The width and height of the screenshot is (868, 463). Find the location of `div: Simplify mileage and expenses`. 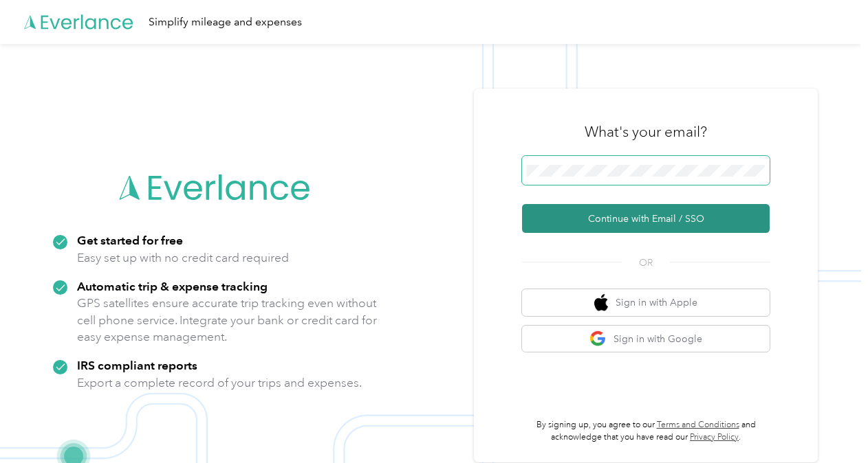

div: Simplify mileage and expenses is located at coordinates (225, 22).